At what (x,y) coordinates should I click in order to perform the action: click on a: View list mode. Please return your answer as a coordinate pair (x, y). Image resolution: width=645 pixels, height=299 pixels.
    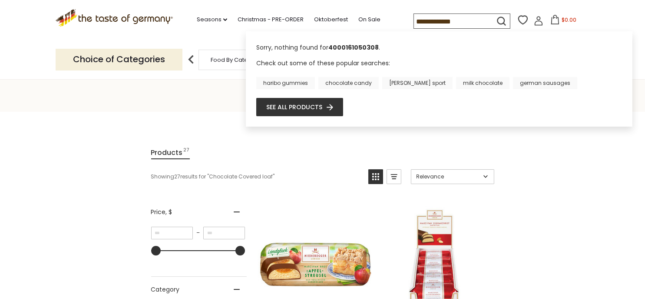
    Looking at the image, I should click on (394, 176).